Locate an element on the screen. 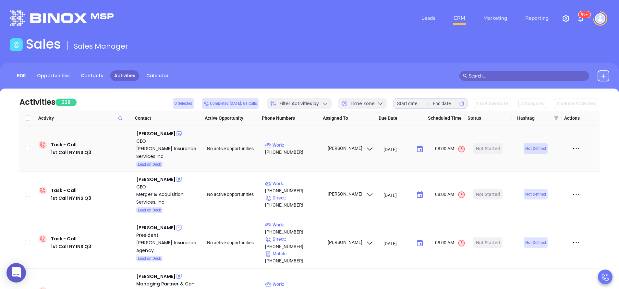  th: Actions is located at coordinates (576, 118).